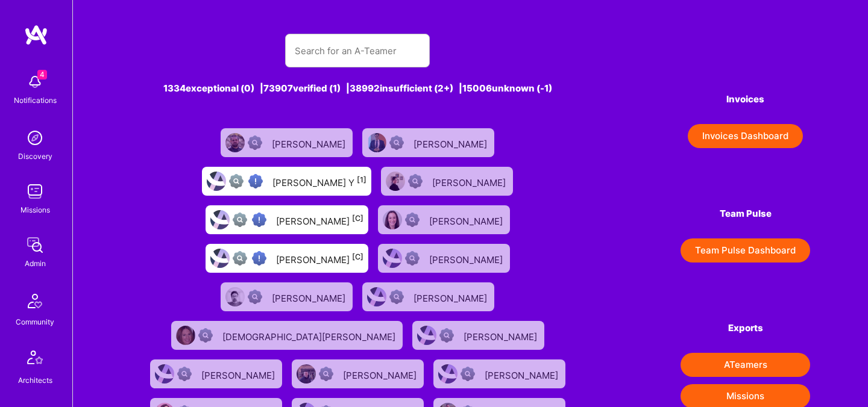  I want to click on button: Team Pulse Dashboard, so click(745, 251).